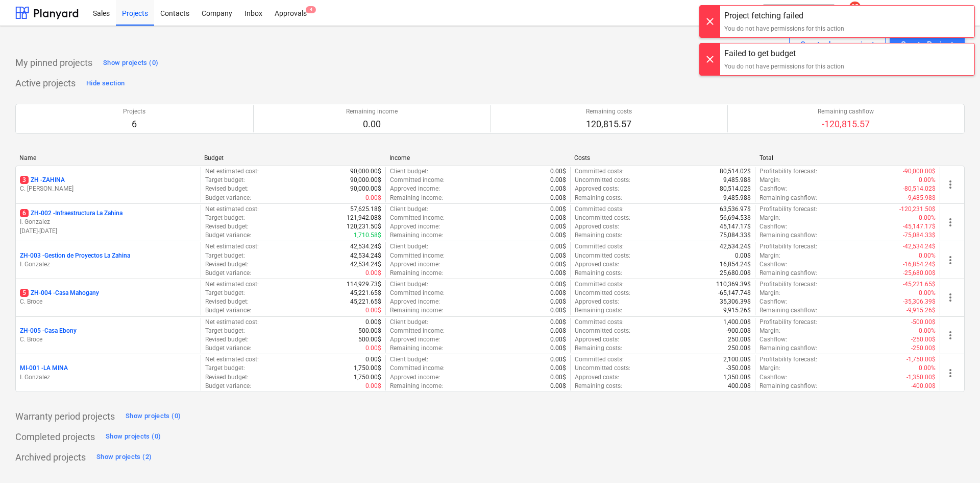  What do you see at coordinates (24, 293) in the screenshot?
I see `span: 5` at bounding box center [24, 293].